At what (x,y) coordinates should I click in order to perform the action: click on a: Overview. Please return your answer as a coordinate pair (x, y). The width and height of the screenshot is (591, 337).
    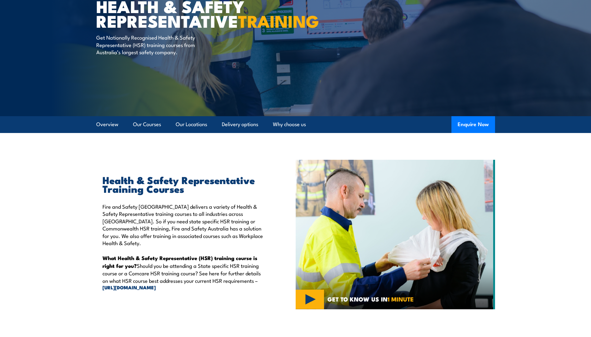
    Looking at the image, I should click on (107, 124).